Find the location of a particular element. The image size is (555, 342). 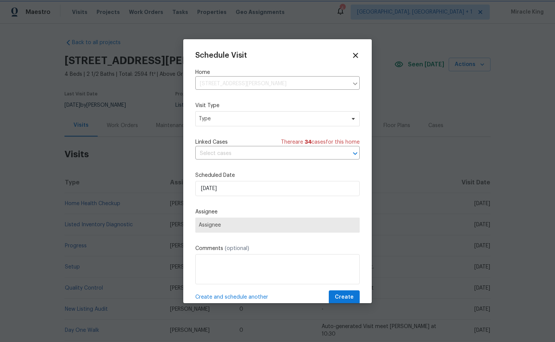

span: Create and schedule another is located at coordinates (232, 297).